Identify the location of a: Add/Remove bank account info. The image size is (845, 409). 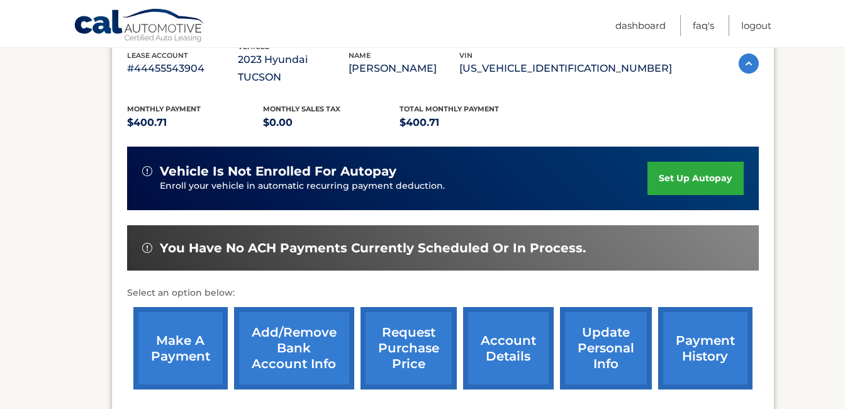
(294, 348).